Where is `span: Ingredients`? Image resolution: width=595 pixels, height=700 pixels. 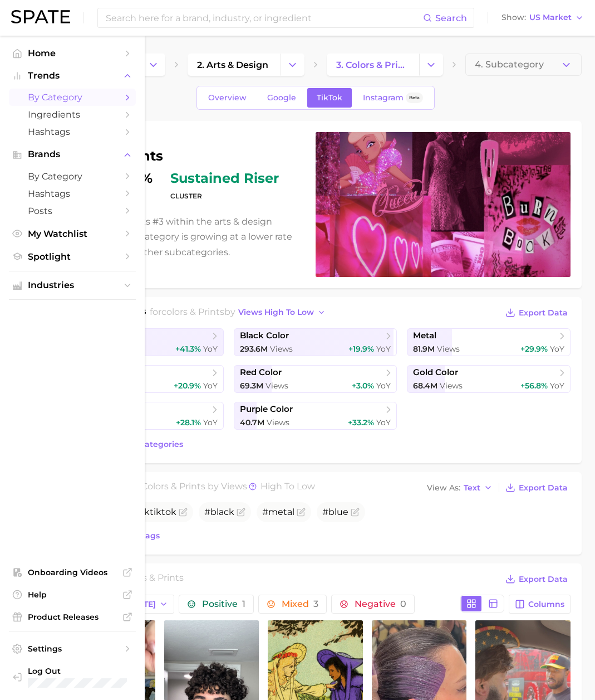 span: Ingredients is located at coordinates (72, 114).